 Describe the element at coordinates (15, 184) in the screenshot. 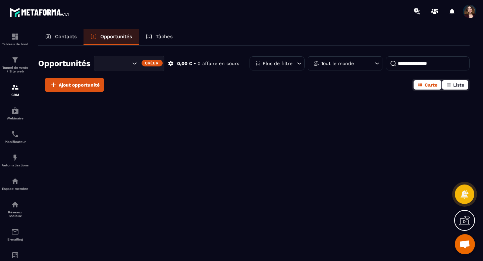

I see `a: automationsautomationsEspace membre` at that location.